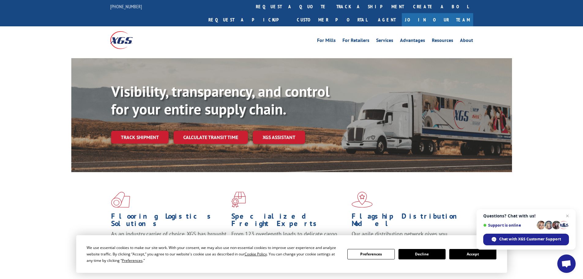  What do you see at coordinates (289, 244) in the screenshot?
I see `p: From 123 overlength loads to delicate cargo, our experienced staff knows the best way to move you...` at bounding box center [289, 244].